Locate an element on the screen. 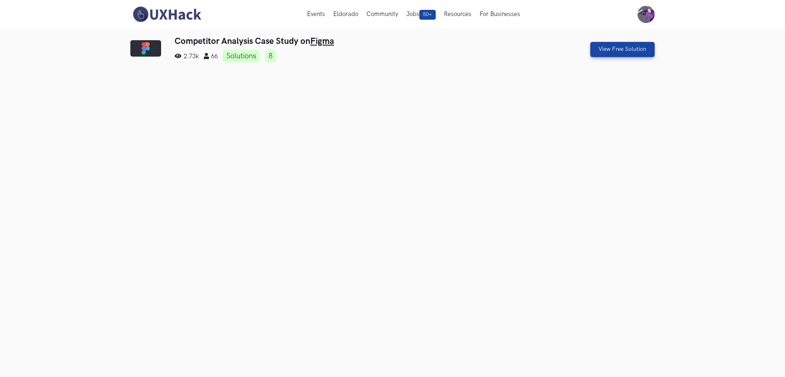  h3: Competitor Analysis Case Study on is located at coordinates (348, 41).